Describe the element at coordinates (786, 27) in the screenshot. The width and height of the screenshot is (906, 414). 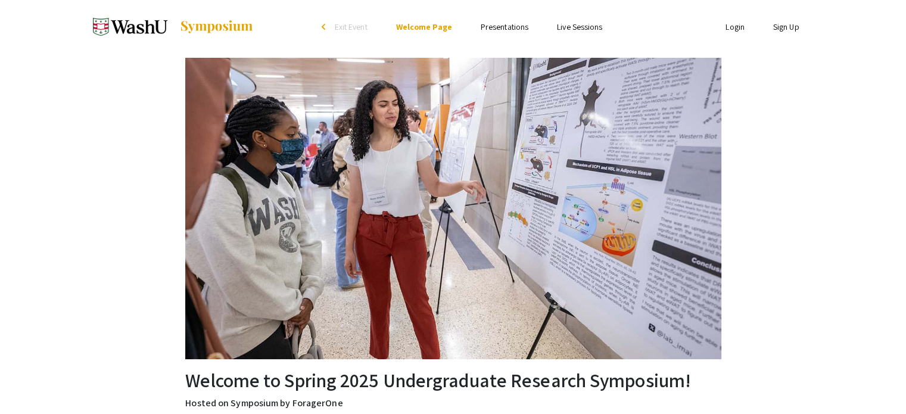
I see `a: Sign Up` at that location.